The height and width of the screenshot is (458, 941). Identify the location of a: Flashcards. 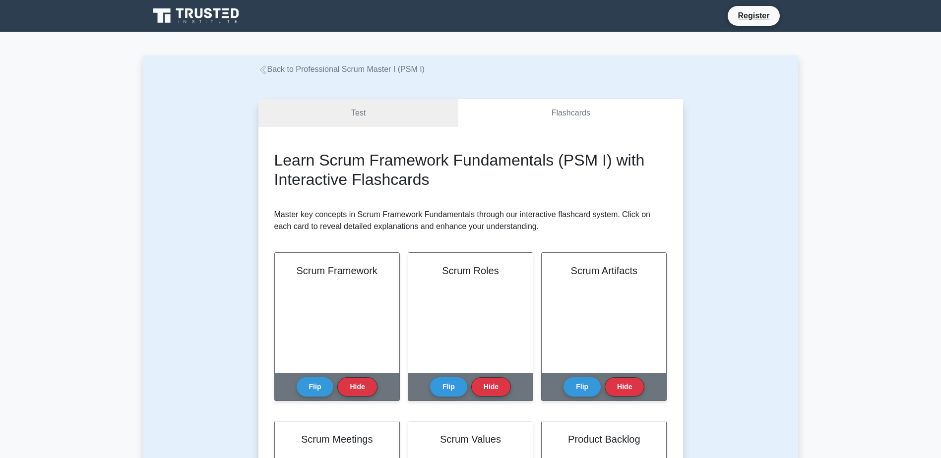
(570, 113).